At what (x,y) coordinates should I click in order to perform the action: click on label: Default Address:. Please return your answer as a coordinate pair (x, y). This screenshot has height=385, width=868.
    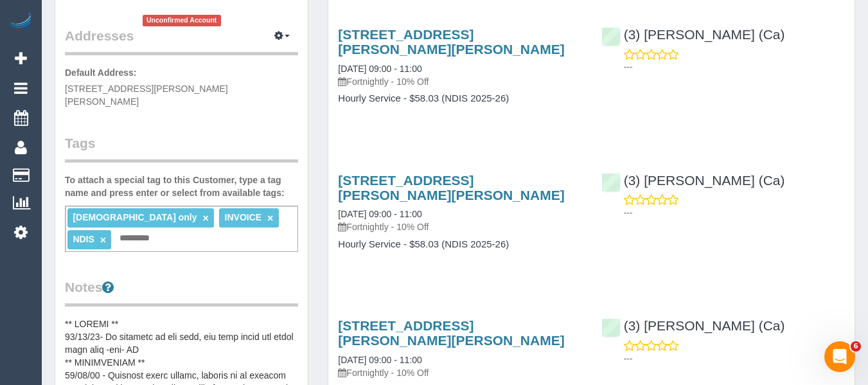
    Looking at the image, I should click on (101, 72).